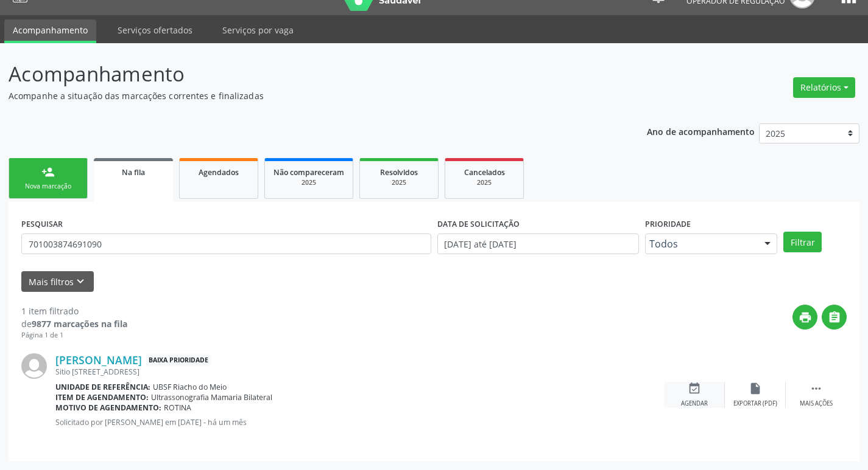 The image size is (868, 470). What do you see at coordinates (219, 172) in the screenshot?
I see `span: Agendados` at bounding box center [219, 172].